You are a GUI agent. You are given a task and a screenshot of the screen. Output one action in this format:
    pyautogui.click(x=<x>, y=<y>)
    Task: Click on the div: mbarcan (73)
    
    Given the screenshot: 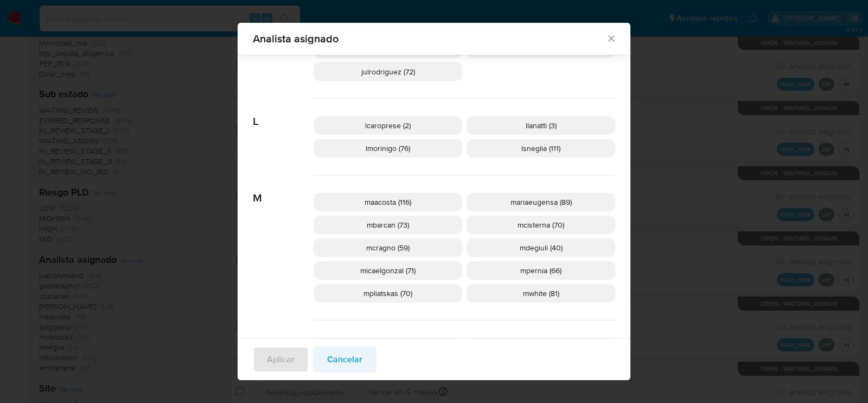 What is the action you would take?
    pyautogui.click(x=388, y=225)
    